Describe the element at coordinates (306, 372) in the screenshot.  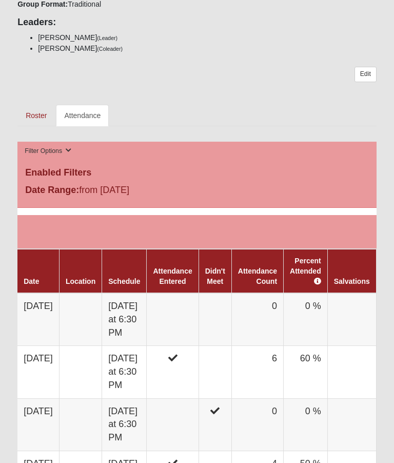
I see `td: 60 %` at that location.